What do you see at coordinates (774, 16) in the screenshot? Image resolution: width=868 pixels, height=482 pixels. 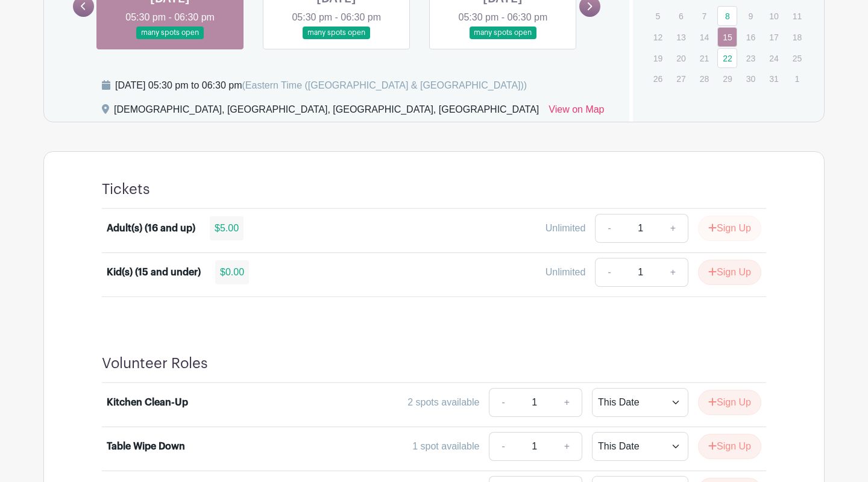 I see `p: 10` at bounding box center [774, 16].